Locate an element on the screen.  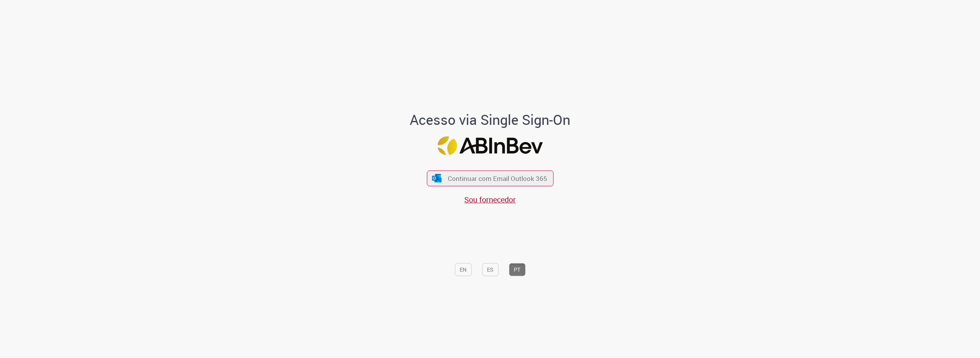
img: Logo ABInBev is located at coordinates (490, 146).